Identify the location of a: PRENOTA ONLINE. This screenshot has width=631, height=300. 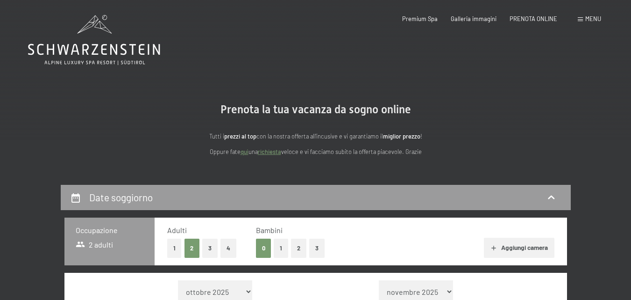
(534, 19).